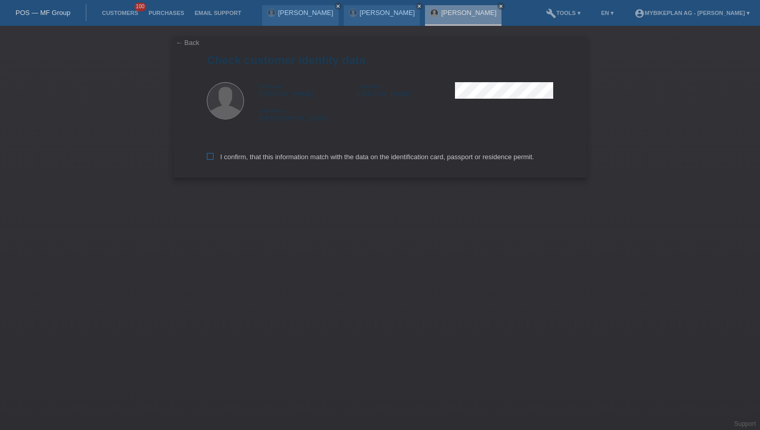  I want to click on a: Email Support, so click(218, 13).